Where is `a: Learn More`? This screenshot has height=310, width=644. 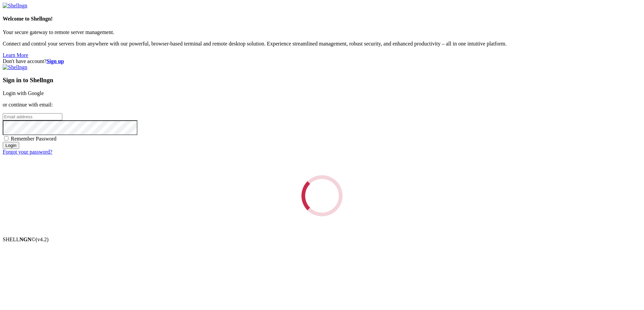
a: Learn More is located at coordinates (15, 55).